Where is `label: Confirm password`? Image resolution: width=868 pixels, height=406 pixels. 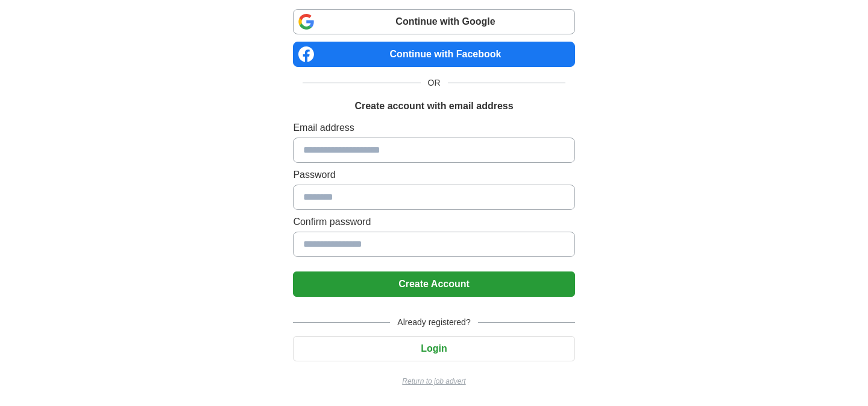 label: Confirm password is located at coordinates (433, 222).